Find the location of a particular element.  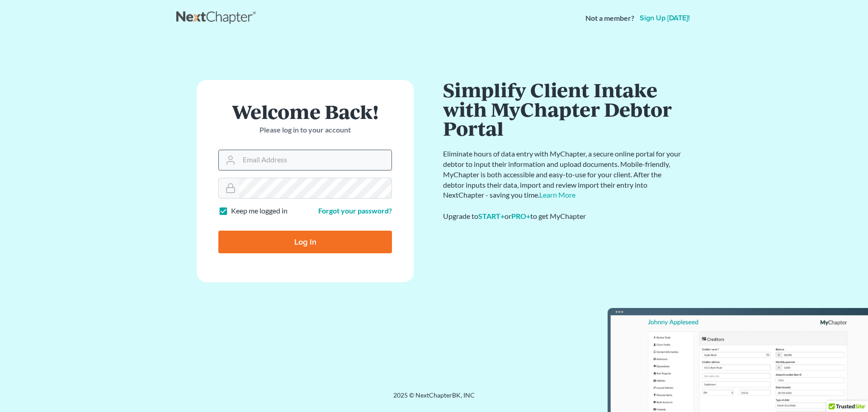

a: Learn More is located at coordinates (557, 194).